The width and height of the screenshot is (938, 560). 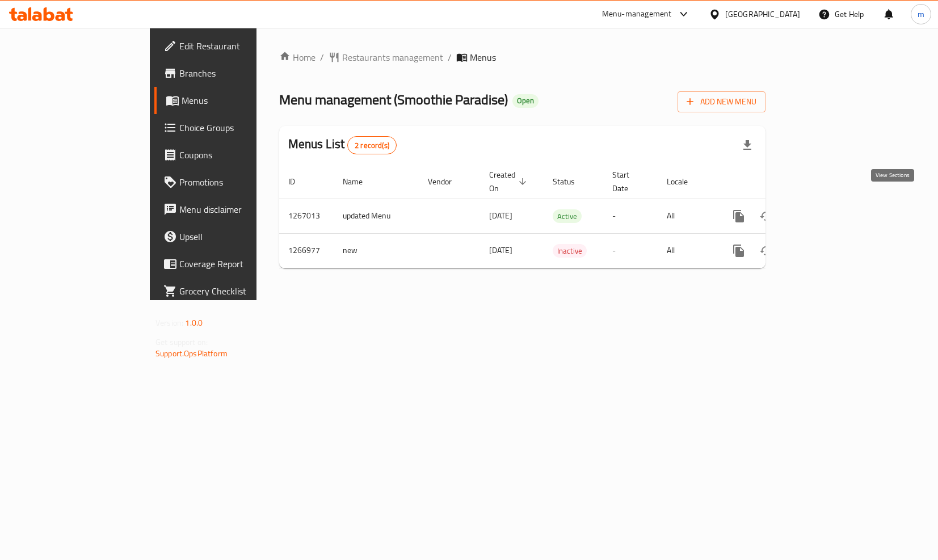 What do you see at coordinates (230, 73) in the screenshot?
I see `a: Branches` at bounding box center [230, 73].